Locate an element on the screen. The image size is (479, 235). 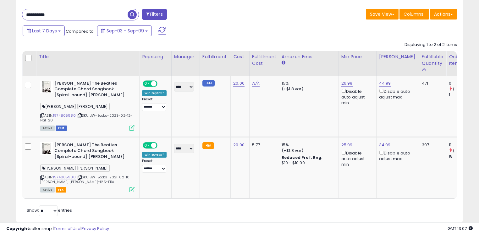
button: Last 7 Days is located at coordinates (44, 31).